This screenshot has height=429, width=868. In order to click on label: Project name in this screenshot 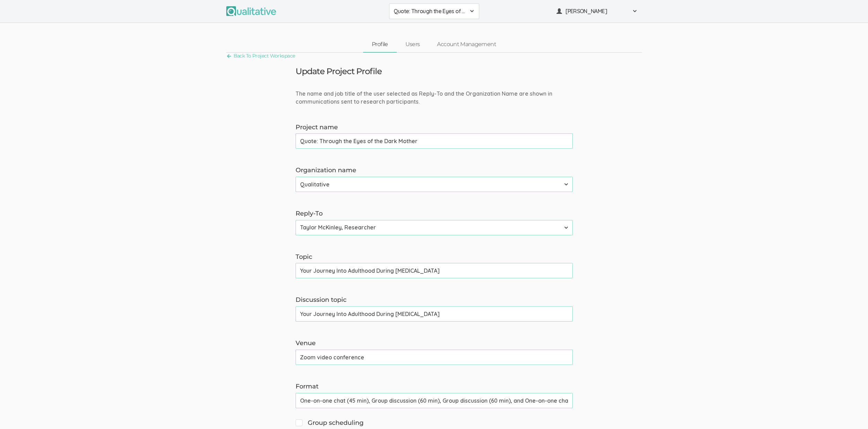, I will do `click(434, 128)`.